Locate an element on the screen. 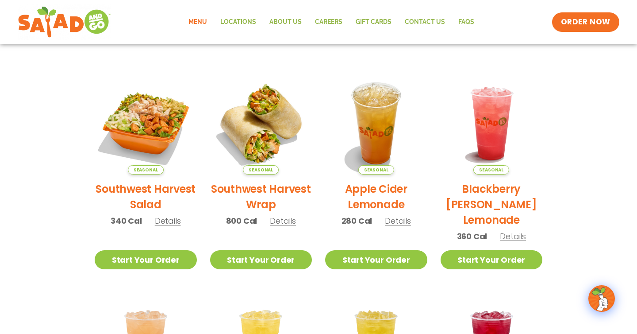 The image size is (637, 334). h2: Apple Cider Lemonade is located at coordinates (376, 197).